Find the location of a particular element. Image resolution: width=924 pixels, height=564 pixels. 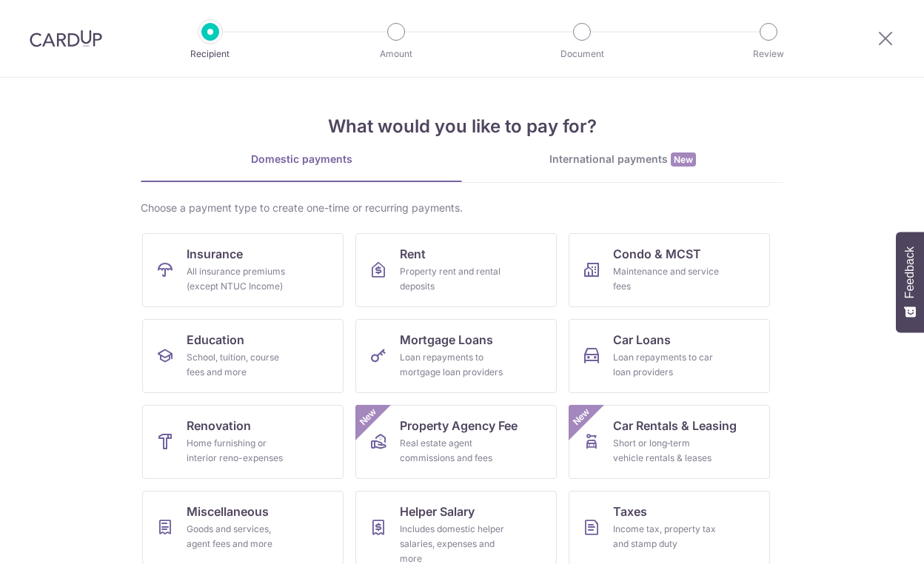

span: Car Rentals & Leasing is located at coordinates (674, 426).